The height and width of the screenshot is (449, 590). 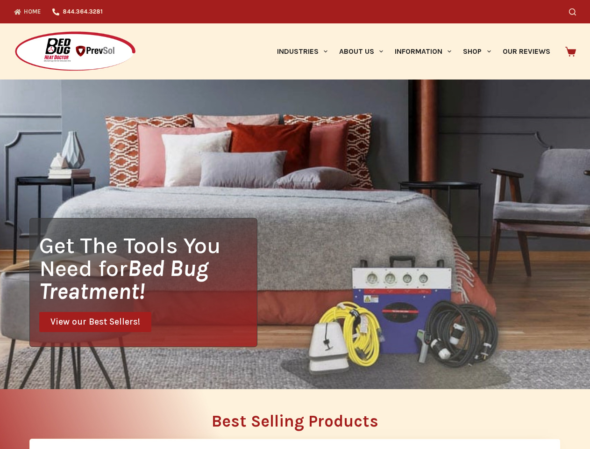 I want to click on a: Prevsol/Bed Bug Heat Doctor, so click(x=75, y=51).